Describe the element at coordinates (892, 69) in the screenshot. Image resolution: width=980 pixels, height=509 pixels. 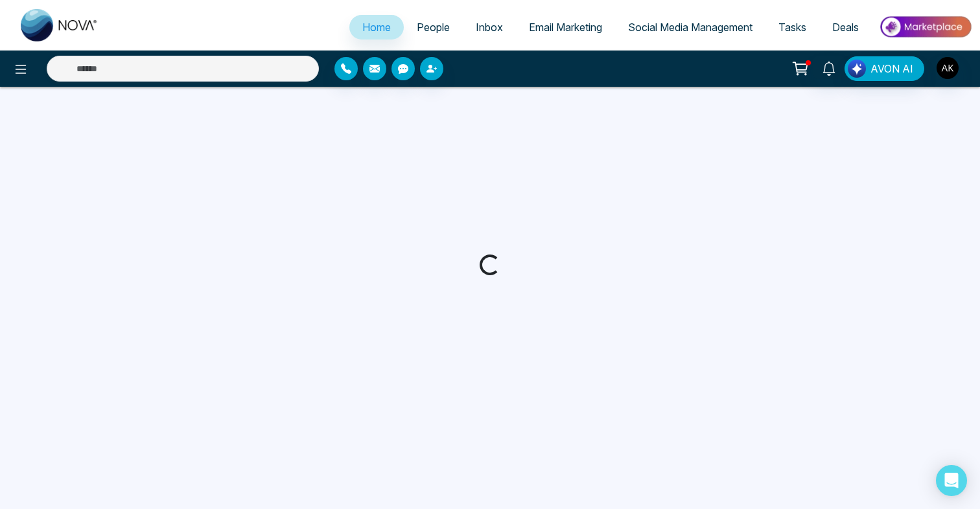
I see `span: AVON AI` at that location.